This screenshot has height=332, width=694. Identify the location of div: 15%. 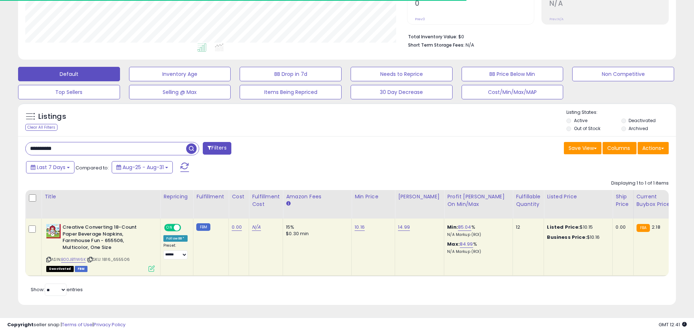
(316, 227).